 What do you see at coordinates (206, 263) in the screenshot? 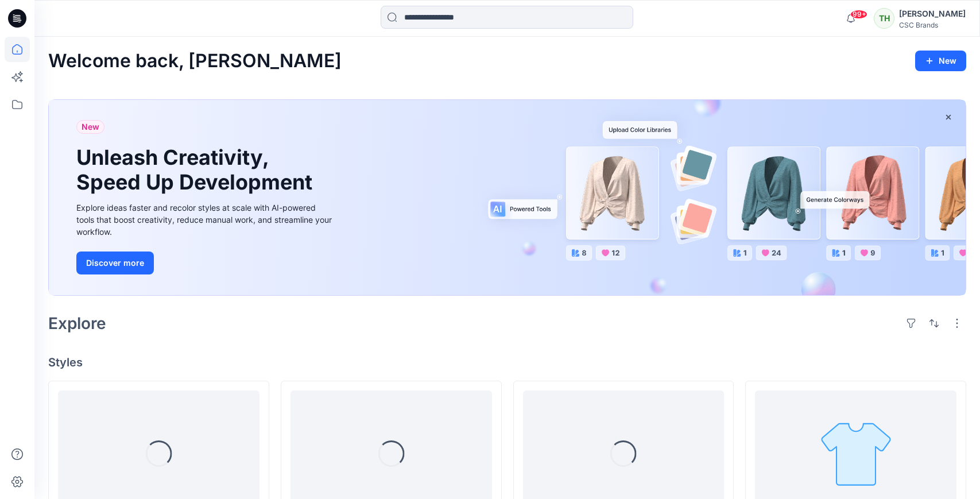
I see `a: Discover more` at bounding box center [206, 263].